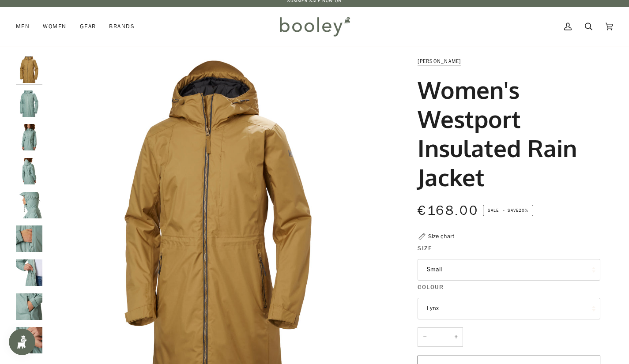 The width and height of the screenshot is (629, 364). I want to click on div: Men, so click(26, 27).